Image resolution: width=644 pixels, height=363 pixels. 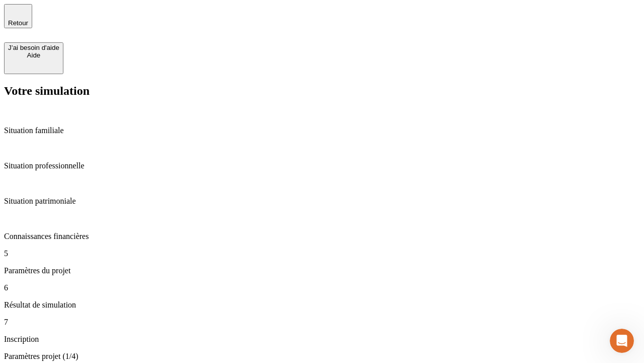 I want to click on span: Retour, so click(x=18, y=23).